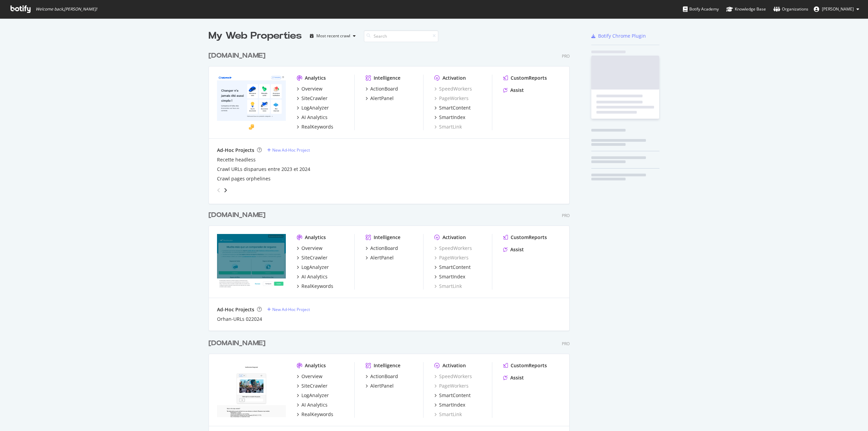 This screenshot has height=431, width=868. Describe the element at coordinates (219, 190) in the screenshot. I see `div: angle-left` at that location.